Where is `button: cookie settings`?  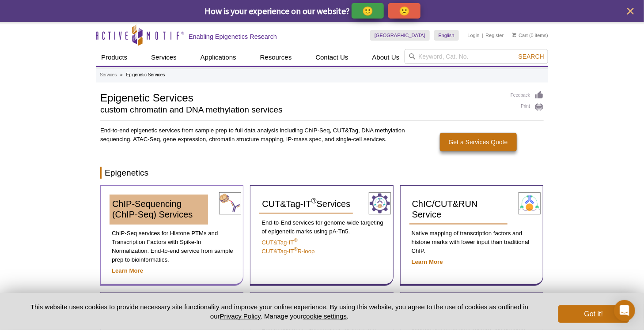
button: cookie settings is located at coordinates (325, 317).